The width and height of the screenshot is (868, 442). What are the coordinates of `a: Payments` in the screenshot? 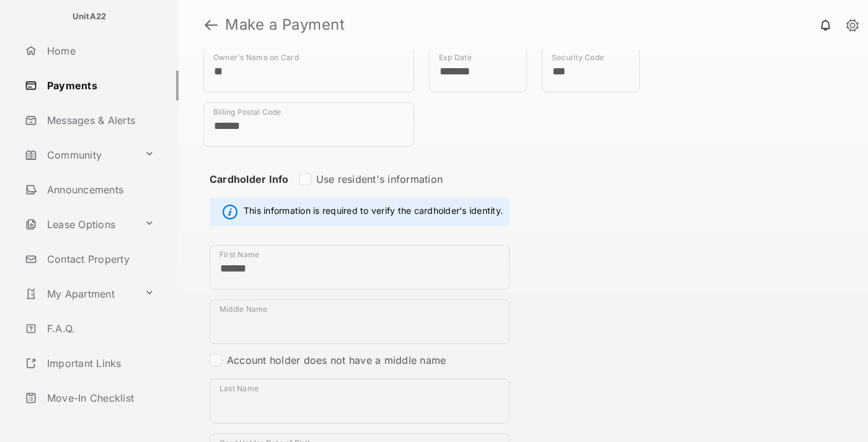 It's located at (100, 85).